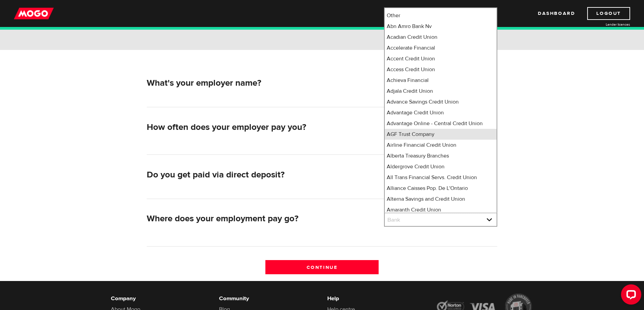  I want to click on h2: Do you get paid via direct deposit?, so click(262, 175).